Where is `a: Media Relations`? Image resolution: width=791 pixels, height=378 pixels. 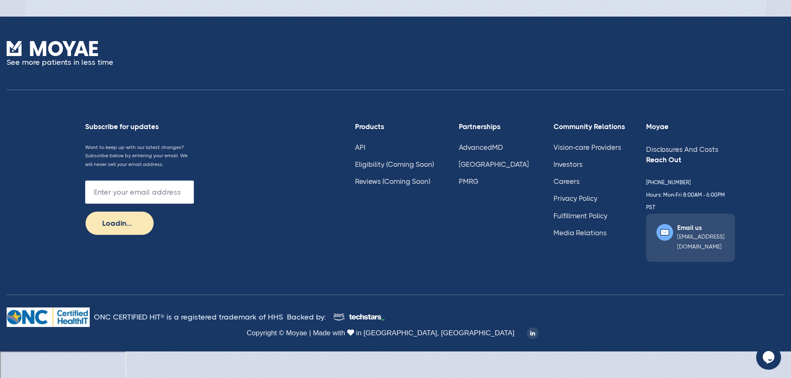 a: Media Relations is located at coordinates (580, 233).